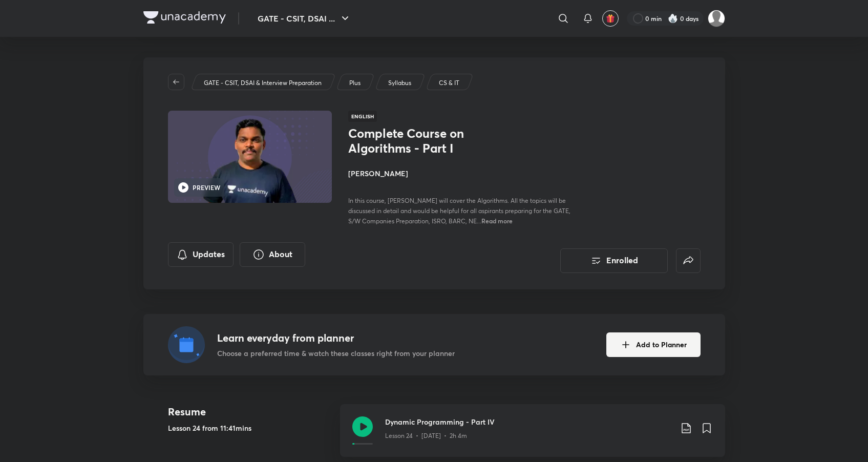 This screenshot has height=462, width=868. Describe the element at coordinates (399, 83) in the screenshot. I see `a: Syllabus` at that location.